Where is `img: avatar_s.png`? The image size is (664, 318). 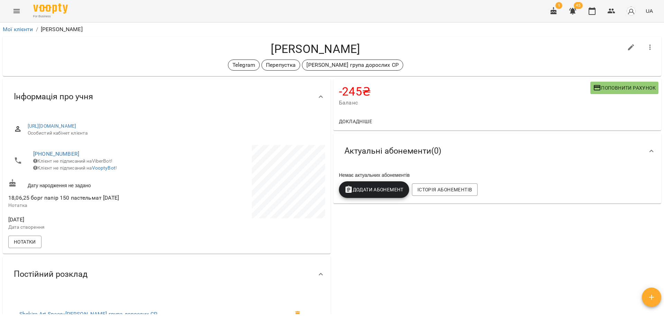 img: avatar_s.png is located at coordinates (631, 11).